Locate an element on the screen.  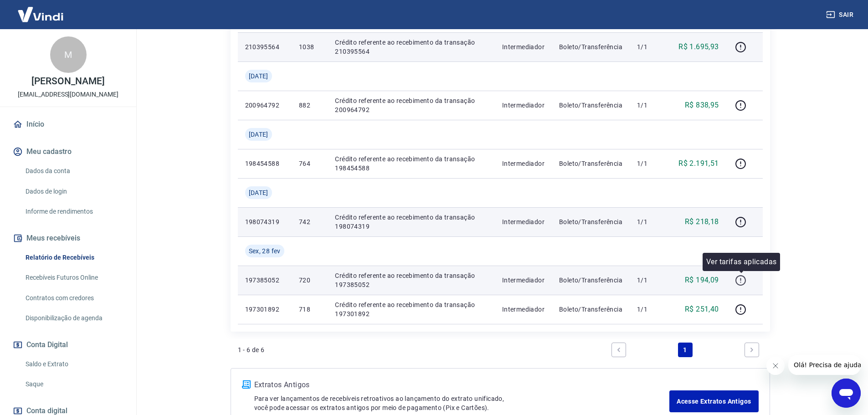
a: Informe de rendimentos is located at coordinates (73, 211).